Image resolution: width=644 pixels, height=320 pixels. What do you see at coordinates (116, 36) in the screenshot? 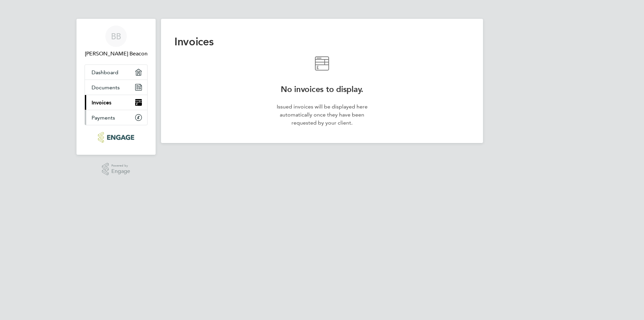
I see `span: BB` at bounding box center [116, 36].